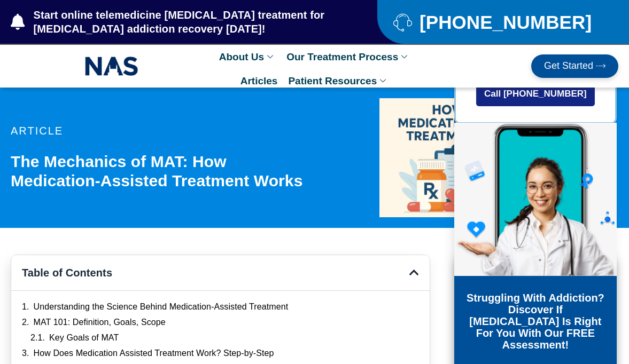 This screenshot has height=364, width=629. Describe the element at coordinates (112, 66) in the screenshot. I see `img: NAS_email_signature-removebg-preview.png` at that location.